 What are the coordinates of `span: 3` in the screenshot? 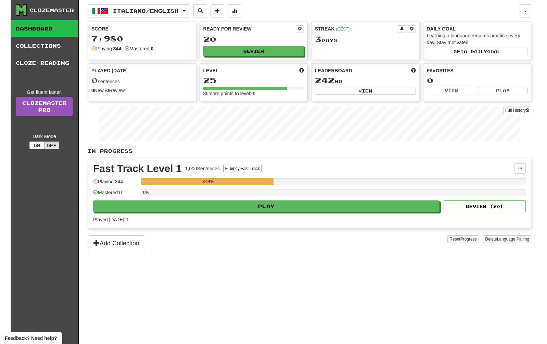 It's located at (318, 39).